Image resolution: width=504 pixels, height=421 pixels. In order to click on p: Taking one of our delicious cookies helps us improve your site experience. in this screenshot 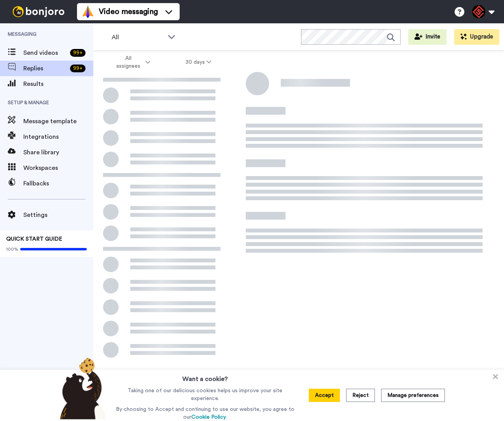, I will do `click(205, 395)`.